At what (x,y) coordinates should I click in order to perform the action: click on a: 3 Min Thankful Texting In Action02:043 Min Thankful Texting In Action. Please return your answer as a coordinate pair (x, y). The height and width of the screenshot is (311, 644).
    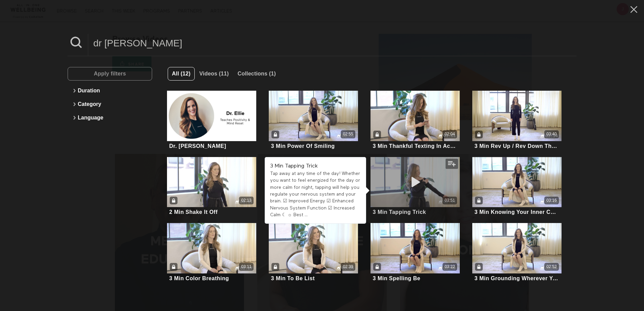
    Looking at the image, I should click on (415, 120).